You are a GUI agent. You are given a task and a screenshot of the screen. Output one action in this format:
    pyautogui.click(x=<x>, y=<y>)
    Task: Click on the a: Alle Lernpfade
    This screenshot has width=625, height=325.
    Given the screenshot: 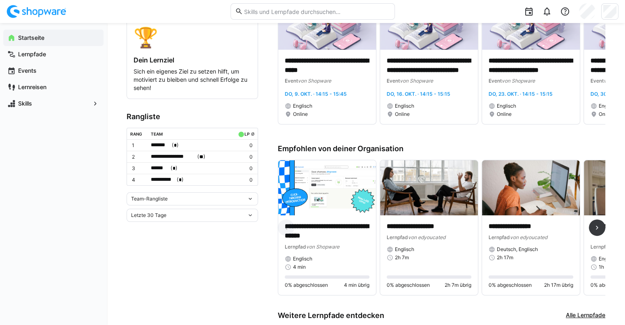 What is the action you would take?
    pyautogui.click(x=585, y=316)
    